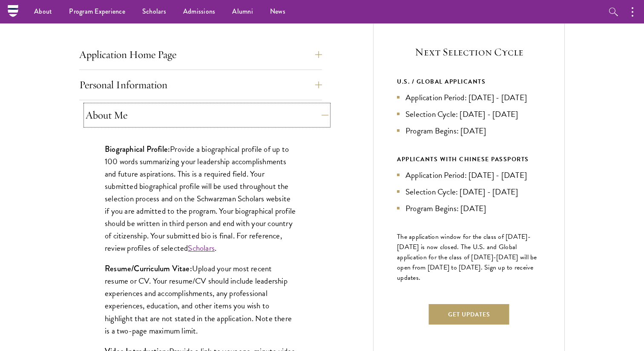 The width and height of the screenshot is (644, 351). I want to click on a: Scholars, so click(201, 248).